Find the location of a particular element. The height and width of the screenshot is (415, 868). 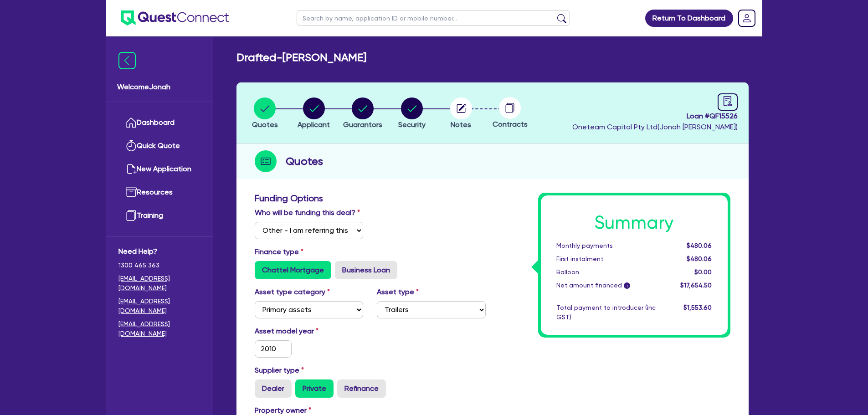

span: audit is located at coordinates (728, 101).